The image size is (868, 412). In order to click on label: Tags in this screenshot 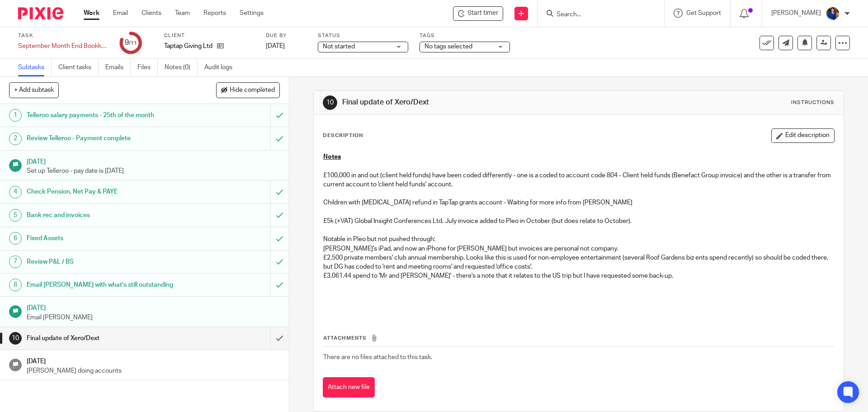, I will do `click(464, 36)`.